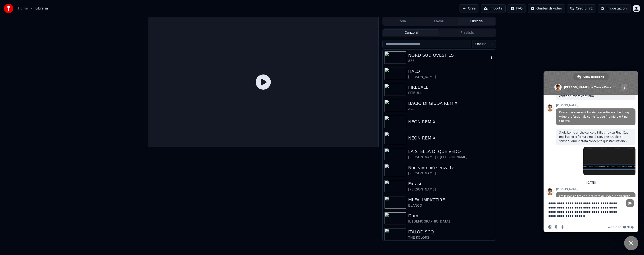 Image resolution: width=644 pixels, height=255 pixels. I want to click on span: Crisp, so click(630, 227).